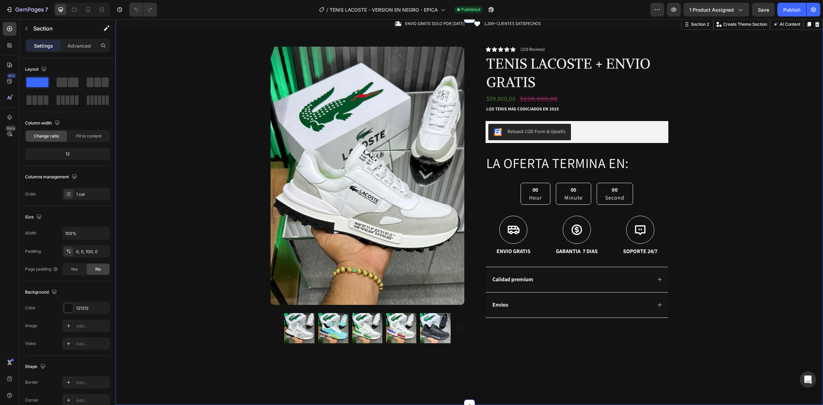  What do you see at coordinates (32, 400) in the screenshot?
I see `div: Corner` at bounding box center [32, 400].